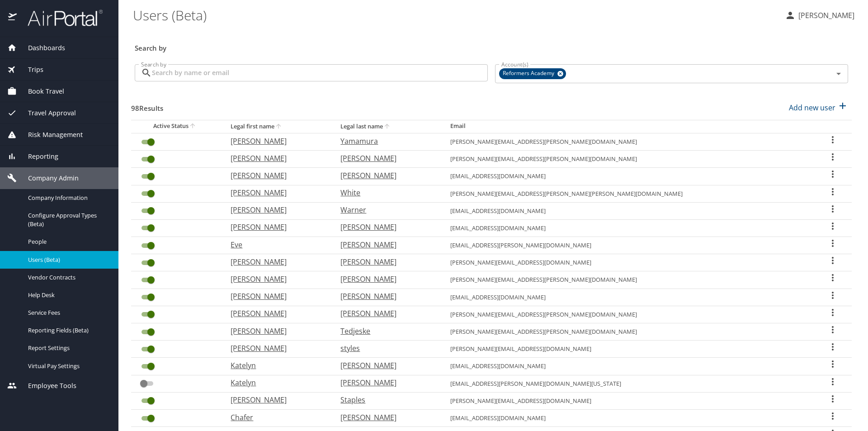  What do you see at coordinates (68, 313) in the screenshot?
I see `span: Service Fees` at bounding box center [68, 313].